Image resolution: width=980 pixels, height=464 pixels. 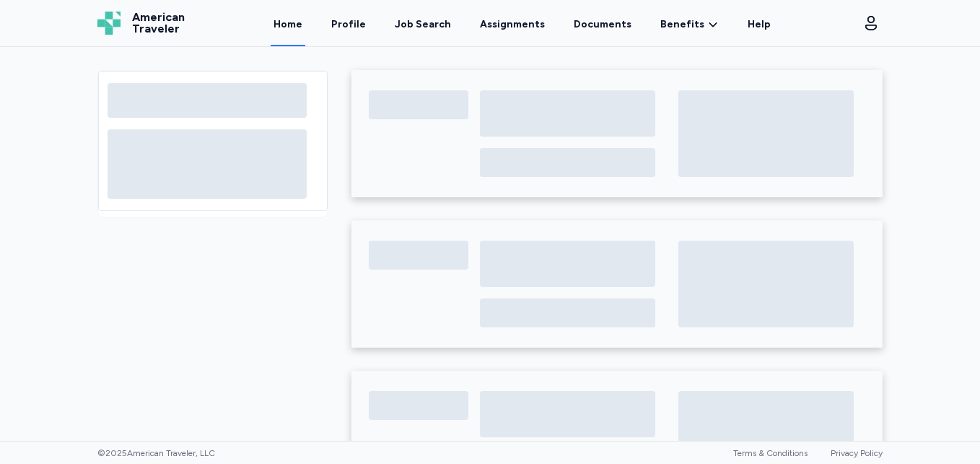 I want to click on a: Benefits, so click(x=689, y=25).